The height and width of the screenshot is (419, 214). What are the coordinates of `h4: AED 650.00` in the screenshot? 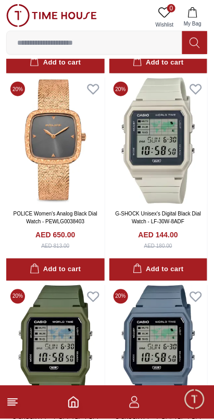 It's located at (55, 235).